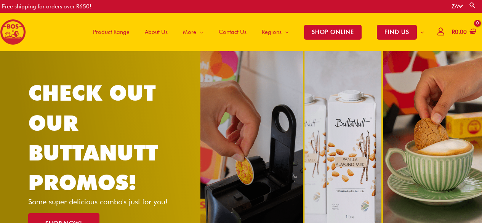 The height and width of the screenshot is (223, 482). I want to click on span: More, so click(189, 32).